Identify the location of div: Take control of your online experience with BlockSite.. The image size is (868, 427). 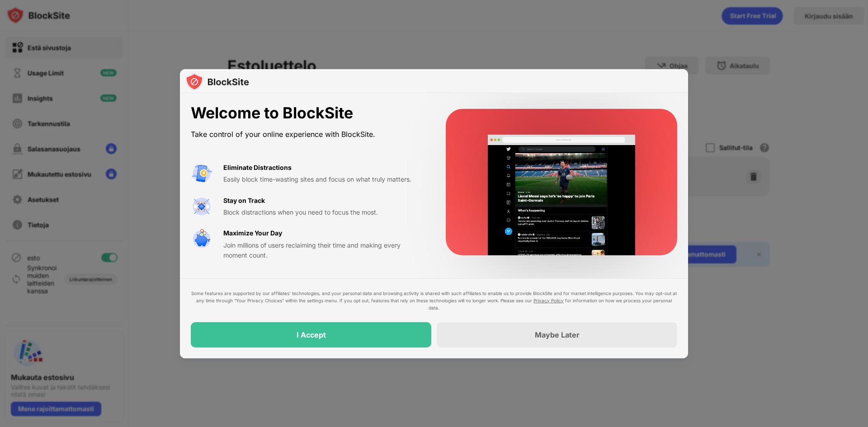
(307, 134).